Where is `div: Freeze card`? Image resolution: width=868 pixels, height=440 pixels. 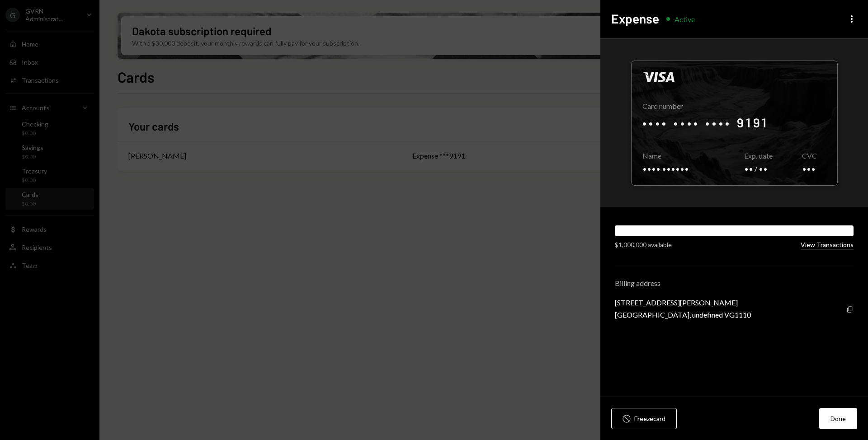
div: Freeze card is located at coordinates (650, 418).